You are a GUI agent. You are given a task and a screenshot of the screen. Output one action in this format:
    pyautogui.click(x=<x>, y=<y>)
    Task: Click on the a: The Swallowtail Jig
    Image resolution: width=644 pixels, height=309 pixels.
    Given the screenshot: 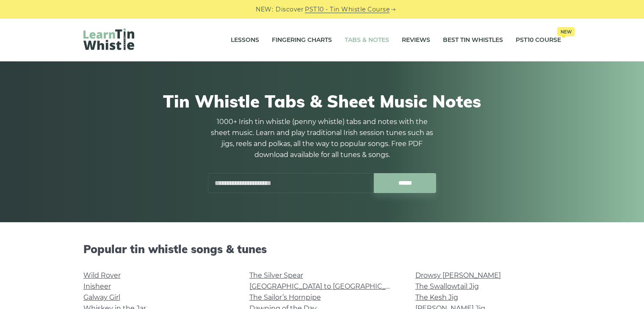 What is the action you would take?
    pyautogui.click(x=447, y=286)
    